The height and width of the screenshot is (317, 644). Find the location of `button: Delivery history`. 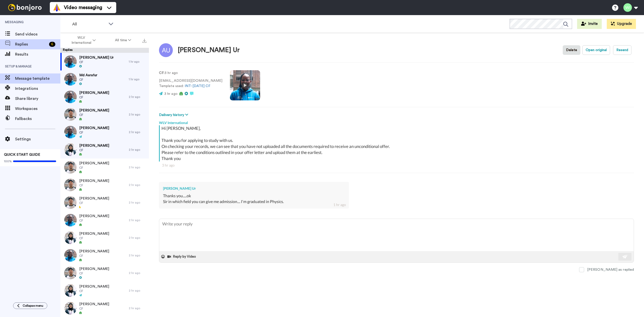

button: Delivery history is located at coordinates (175, 115).